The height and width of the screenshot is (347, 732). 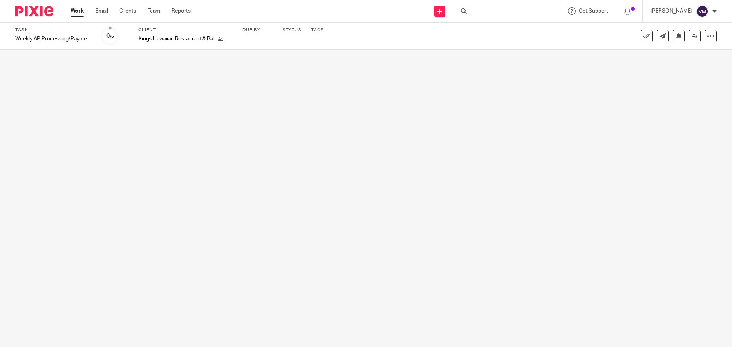 What do you see at coordinates (593, 11) in the screenshot?
I see `span: Get Support` at bounding box center [593, 11].